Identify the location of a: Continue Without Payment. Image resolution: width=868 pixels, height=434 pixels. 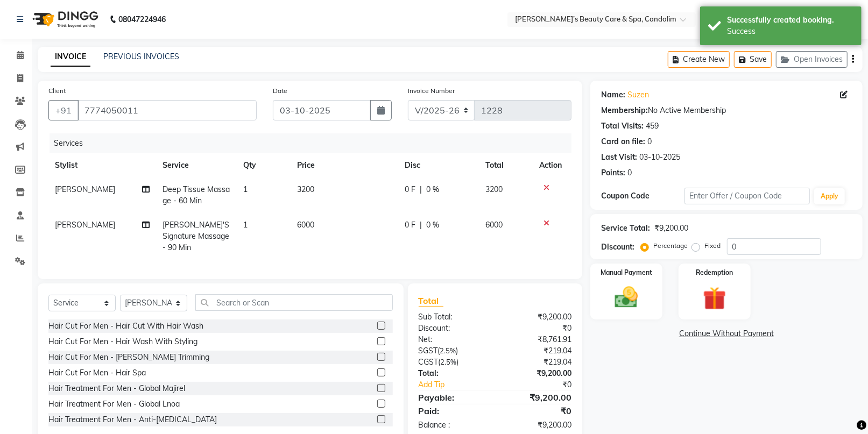
(727, 333).